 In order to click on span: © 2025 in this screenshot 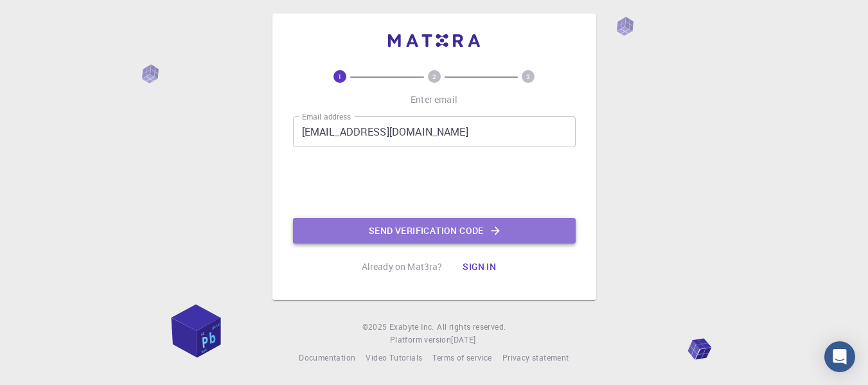, I will do `click(376, 327)`.